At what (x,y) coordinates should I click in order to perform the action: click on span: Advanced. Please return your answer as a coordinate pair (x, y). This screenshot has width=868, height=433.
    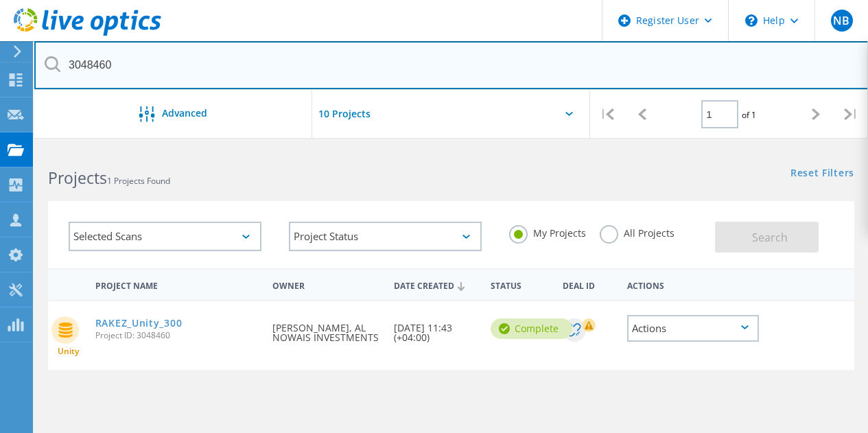
    Looking at the image, I should click on (185, 113).